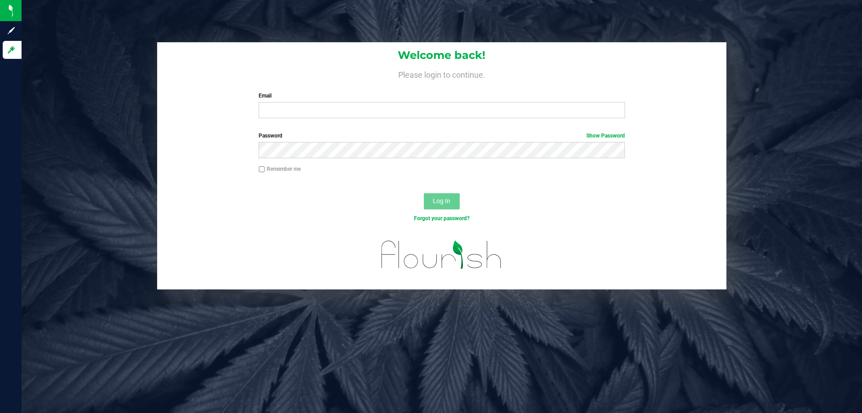 Image resolution: width=862 pixels, height=413 pixels. What do you see at coordinates (442, 201) in the screenshot?
I see `button: Log In` at bounding box center [442, 201].